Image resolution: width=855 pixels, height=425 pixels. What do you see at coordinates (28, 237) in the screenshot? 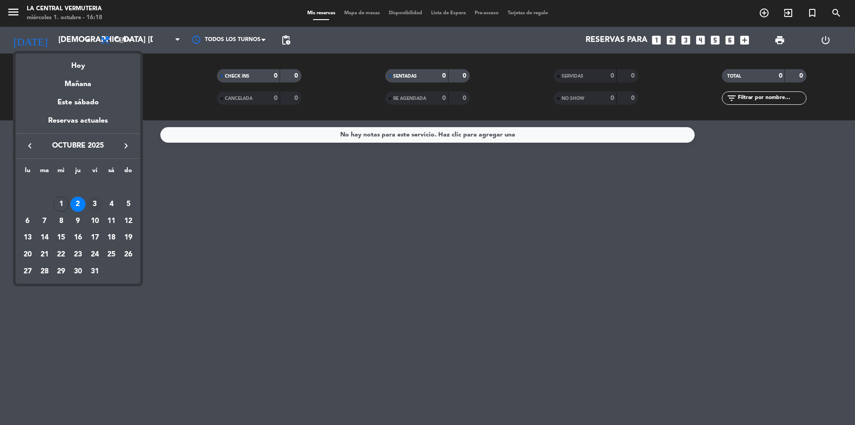
I see `td: 13 de octubre de 2025` at bounding box center [28, 237].